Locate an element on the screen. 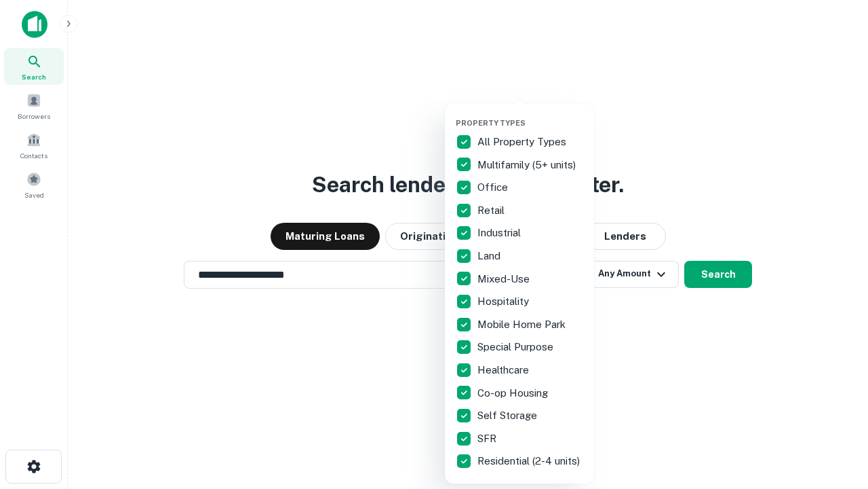  p: Healthcare is located at coordinates (504, 370).